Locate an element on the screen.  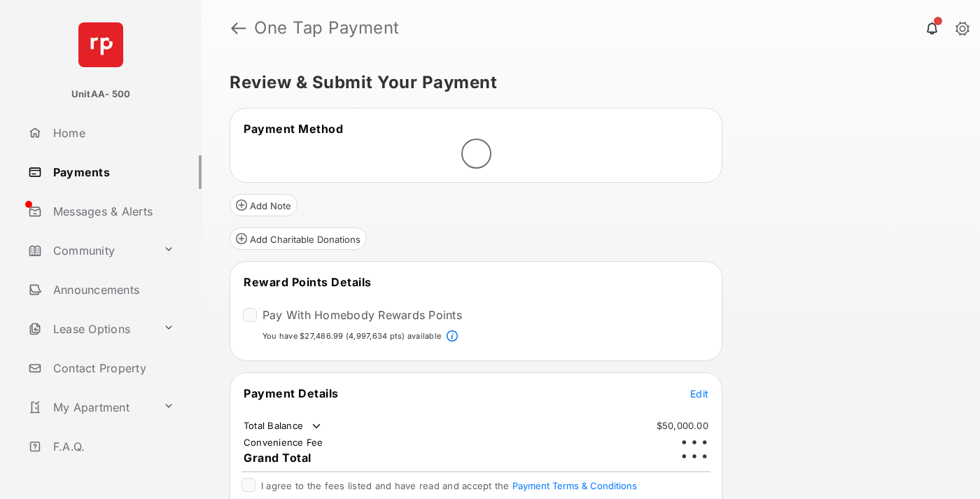
td: $50,000.00 is located at coordinates (682, 425).